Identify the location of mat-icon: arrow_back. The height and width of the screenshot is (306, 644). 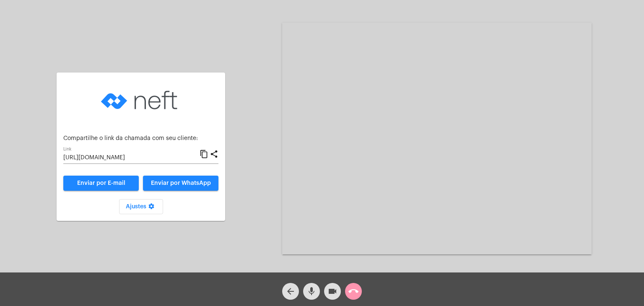
(291, 291).